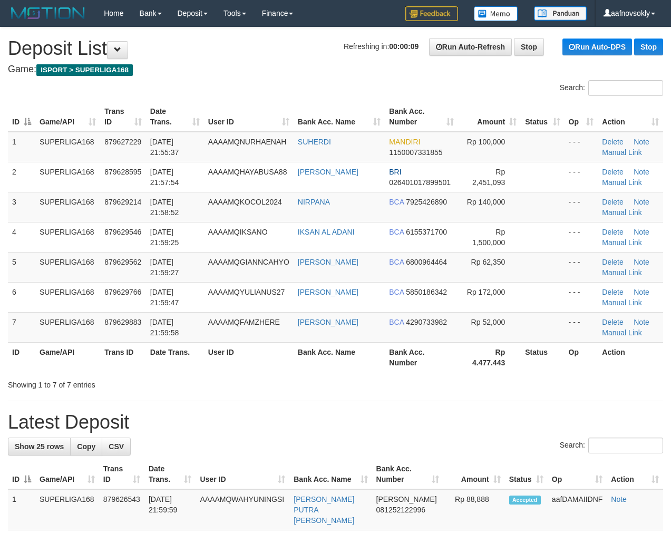 This screenshot has height=533, width=671. Describe the element at coordinates (123, 142) in the screenshot. I see `span: 879627229` at that location.